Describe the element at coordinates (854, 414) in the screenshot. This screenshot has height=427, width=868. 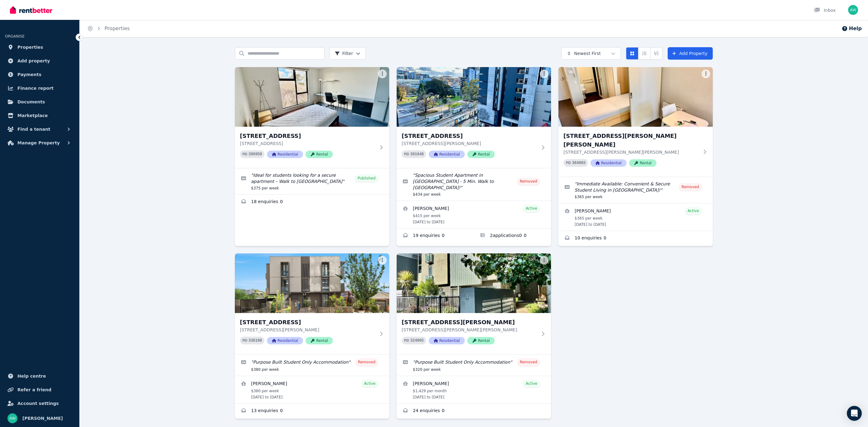
I see `div: Open Intercom Messenger` at that location.